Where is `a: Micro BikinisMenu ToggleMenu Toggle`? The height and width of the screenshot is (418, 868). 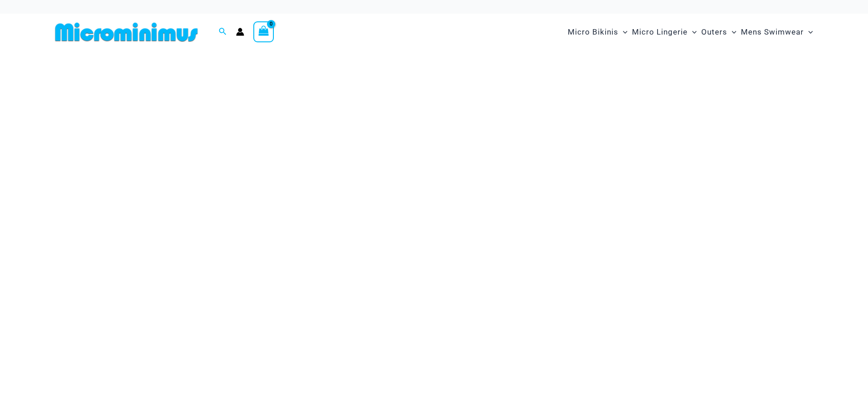
a: Micro BikinisMenu ToggleMenu Toggle is located at coordinates (598, 32).